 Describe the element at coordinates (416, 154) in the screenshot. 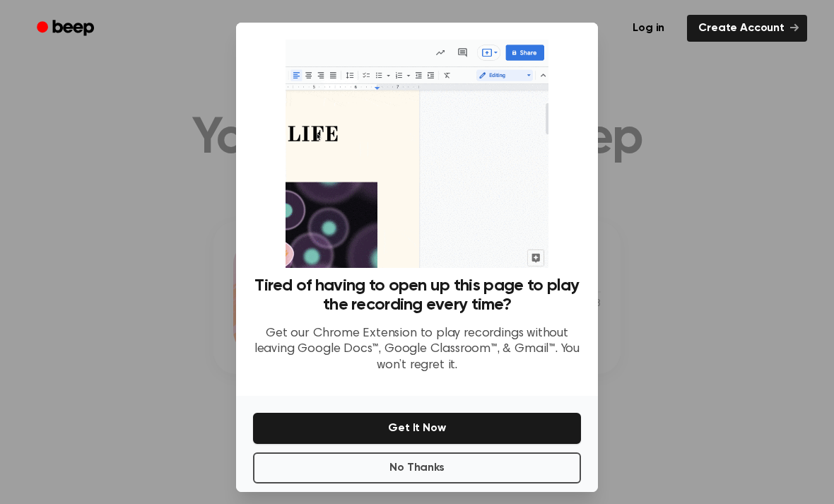

I see `img: Beep extension in action` at that location.